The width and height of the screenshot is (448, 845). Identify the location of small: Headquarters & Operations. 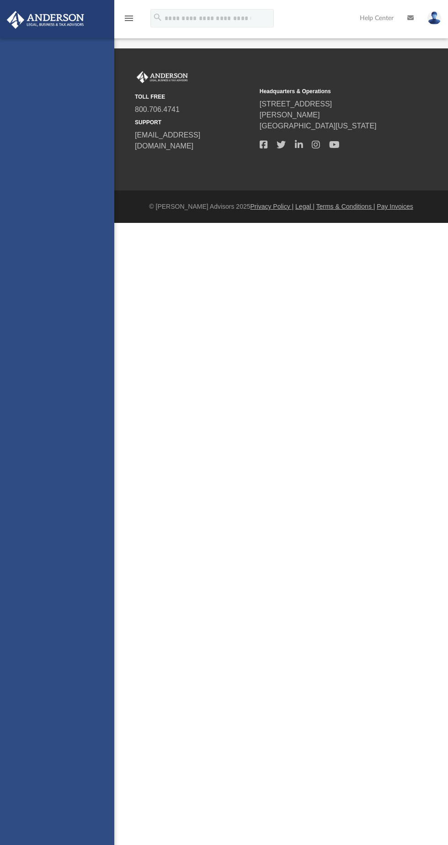
(318, 91).